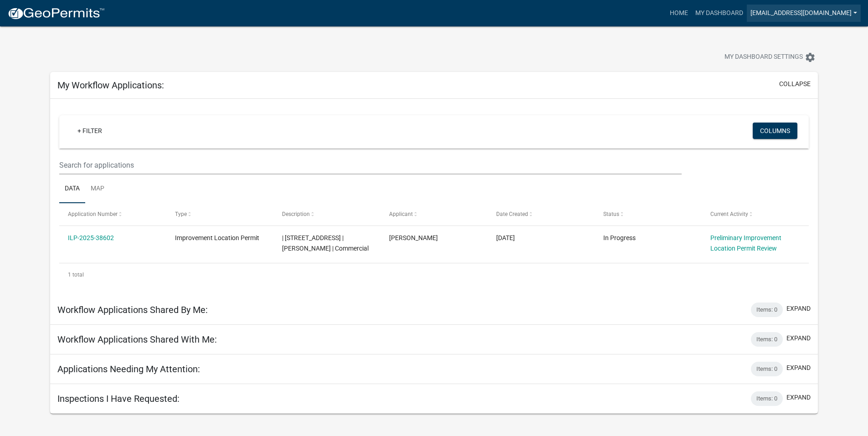 This screenshot has height=436, width=868. Describe the element at coordinates (90, 131) in the screenshot. I see `a: + Filter` at that location.